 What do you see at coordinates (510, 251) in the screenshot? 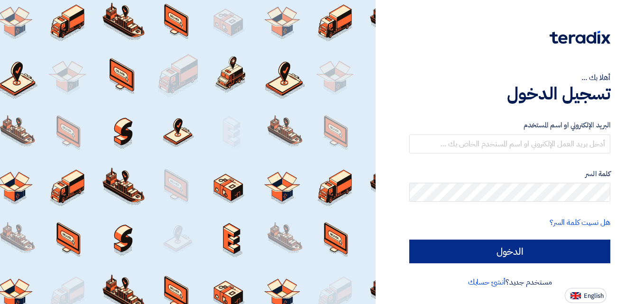
I see `input: الدخول` at bounding box center [510, 251].